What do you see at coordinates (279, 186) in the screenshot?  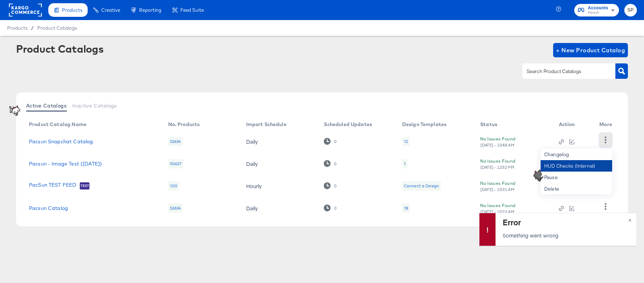 I see `td: Hourly` at bounding box center [279, 186].